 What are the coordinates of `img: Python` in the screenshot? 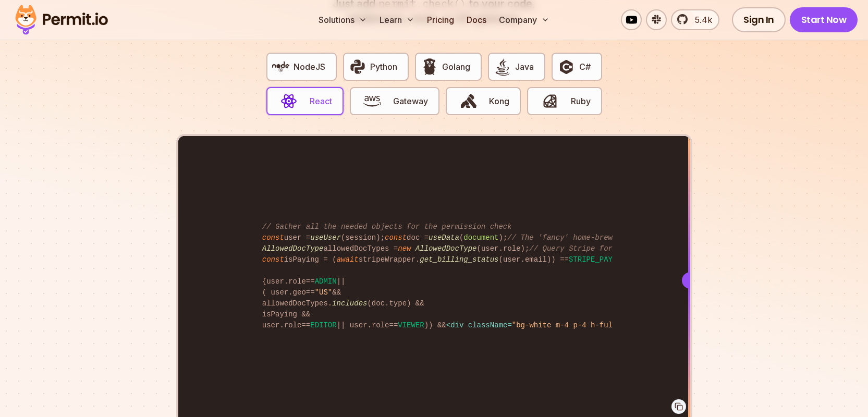 It's located at (358, 67).